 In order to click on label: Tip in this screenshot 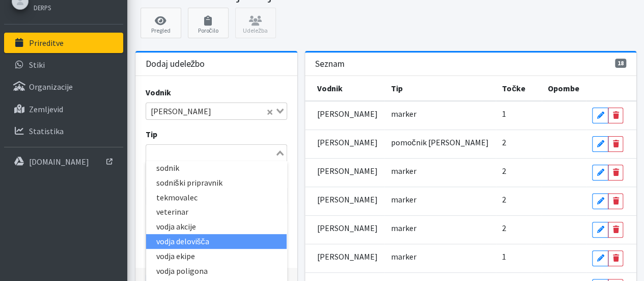, I will do `click(151, 134)`.